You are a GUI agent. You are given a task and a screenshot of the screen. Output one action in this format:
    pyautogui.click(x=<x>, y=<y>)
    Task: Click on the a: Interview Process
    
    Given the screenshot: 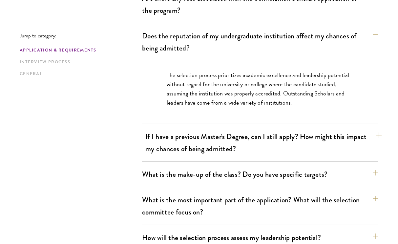 What is the action you would take?
    pyautogui.click(x=79, y=62)
    